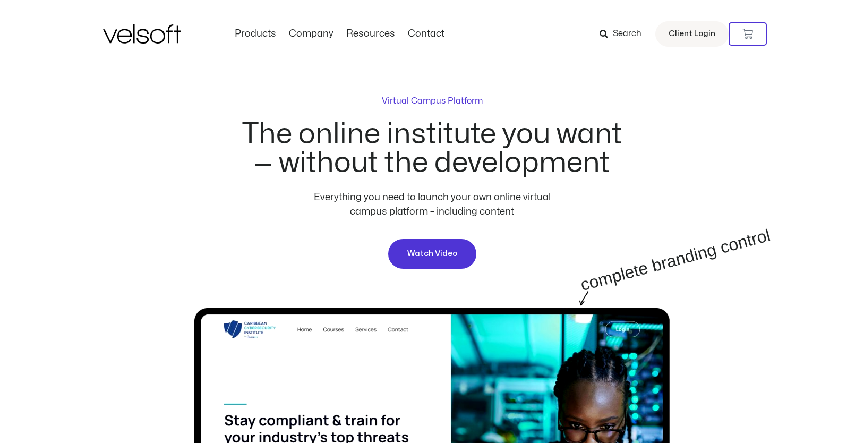 This screenshot has width=864, height=443. Describe the element at coordinates (432, 254) in the screenshot. I see `a: Watch Video` at that location.